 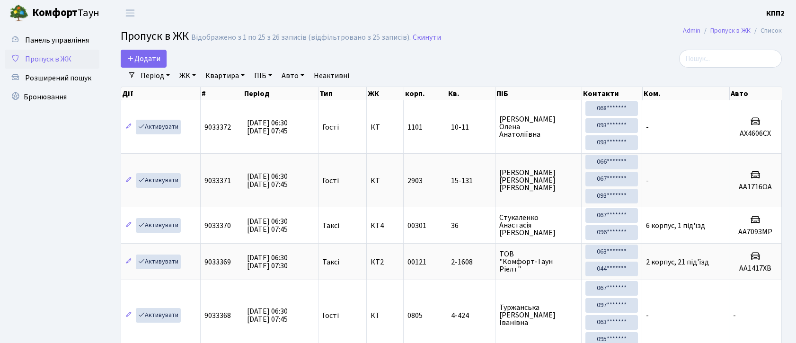 I want to click on a: Бронювання, so click(x=52, y=97).